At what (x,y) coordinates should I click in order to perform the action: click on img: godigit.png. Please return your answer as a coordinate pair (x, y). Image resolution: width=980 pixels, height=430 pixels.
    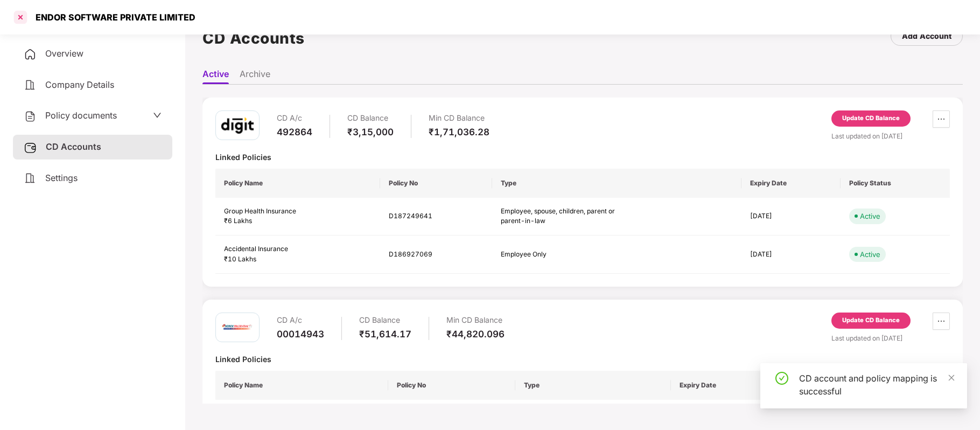
    Looking at the image, I should click on (238, 126).